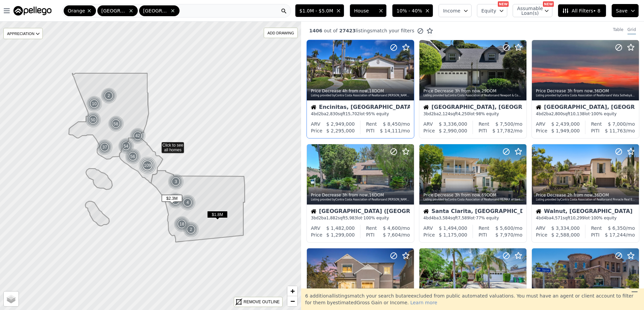 The height and width of the screenshot is (310, 644). I want to click on span: $ 3,336,000, so click(453, 124).